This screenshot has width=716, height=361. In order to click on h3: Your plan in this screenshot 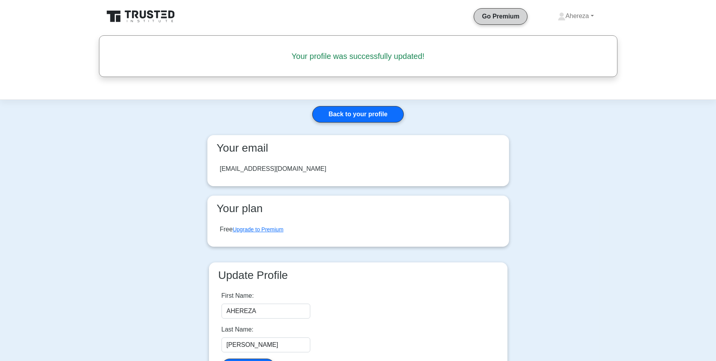, I will do `click(358, 209)`.